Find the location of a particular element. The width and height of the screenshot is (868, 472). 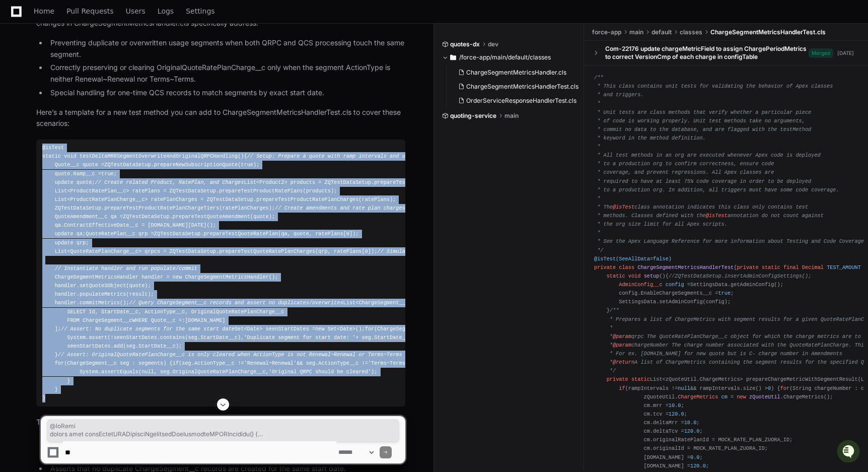

span: OrderServiceResponseHandlerTest.cls is located at coordinates (521, 101).